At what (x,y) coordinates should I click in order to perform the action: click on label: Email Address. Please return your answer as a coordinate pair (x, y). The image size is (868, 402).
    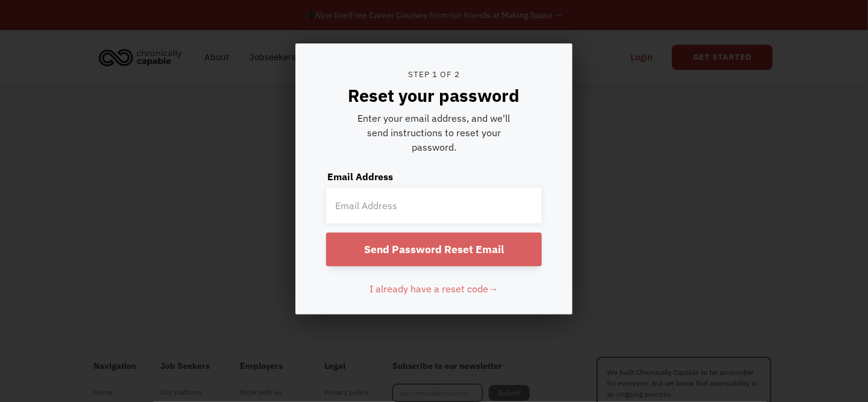
    Looking at the image, I should click on (434, 177).